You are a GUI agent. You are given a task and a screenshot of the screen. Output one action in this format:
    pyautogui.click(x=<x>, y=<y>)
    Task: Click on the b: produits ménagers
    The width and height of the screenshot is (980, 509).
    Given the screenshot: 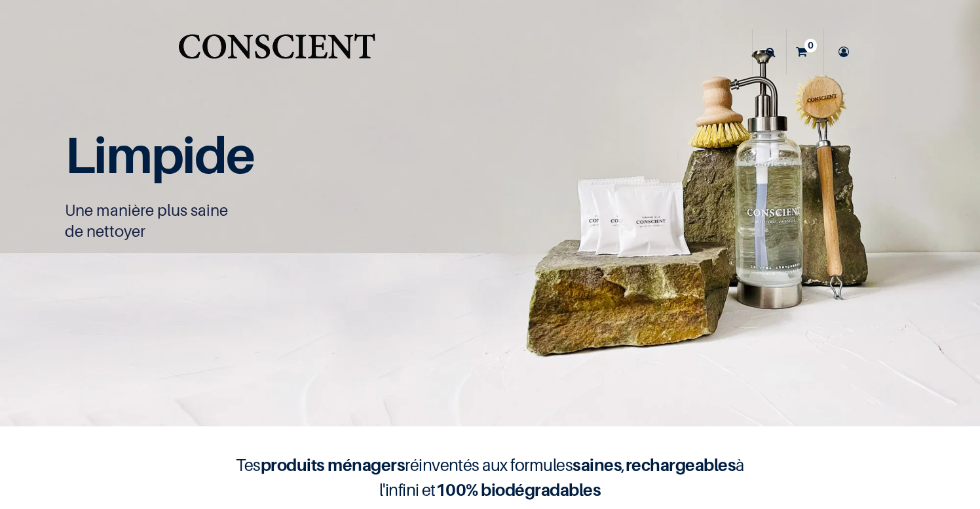 What is the action you would take?
    pyautogui.click(x=333, y=464)
    